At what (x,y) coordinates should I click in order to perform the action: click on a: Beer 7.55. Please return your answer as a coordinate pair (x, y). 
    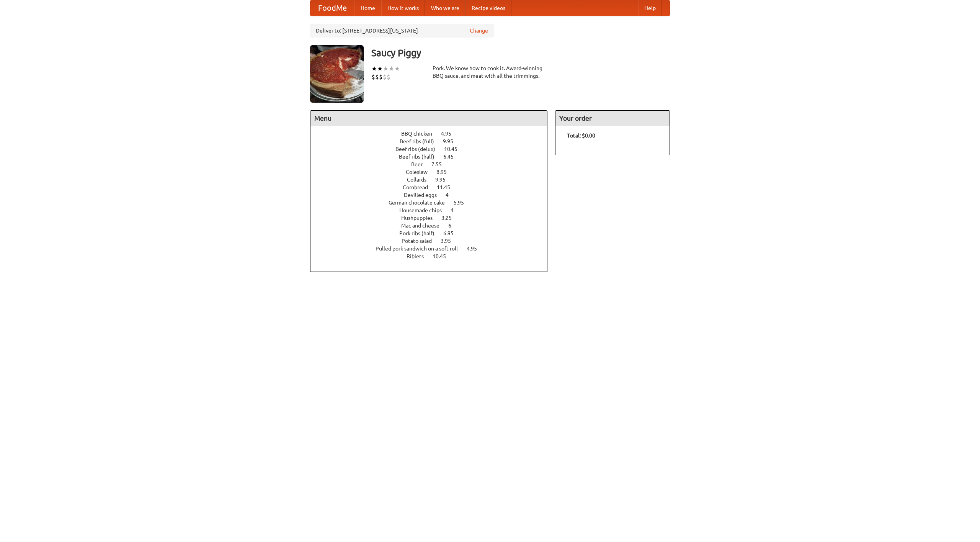
    Looking at the image, I should click on (434, 164).